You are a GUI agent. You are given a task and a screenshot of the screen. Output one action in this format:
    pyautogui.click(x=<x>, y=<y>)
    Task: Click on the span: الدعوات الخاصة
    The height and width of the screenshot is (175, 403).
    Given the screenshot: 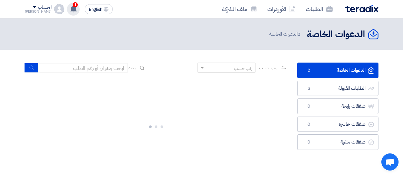 What is the action you would take?
    pyautogui.click(x=285, y=34)
    